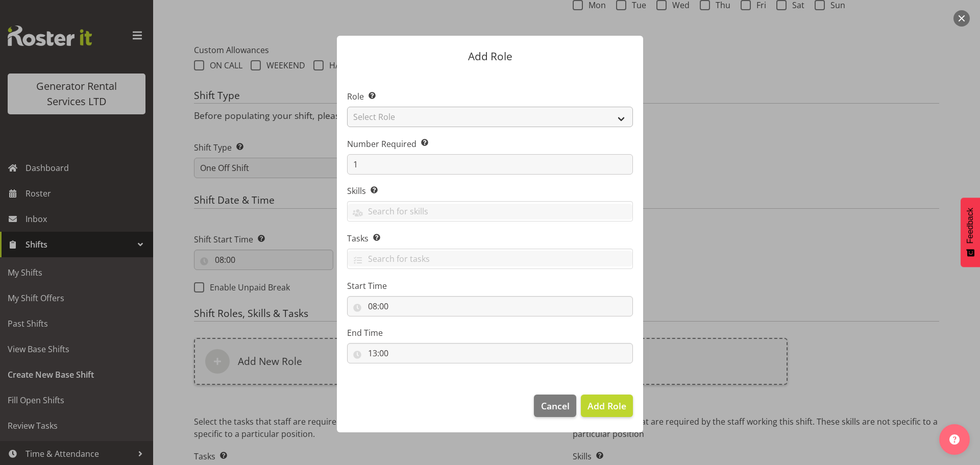 The image size is (980, 465). I want to click on button: Feedback - Show survey, so click(971, 232).